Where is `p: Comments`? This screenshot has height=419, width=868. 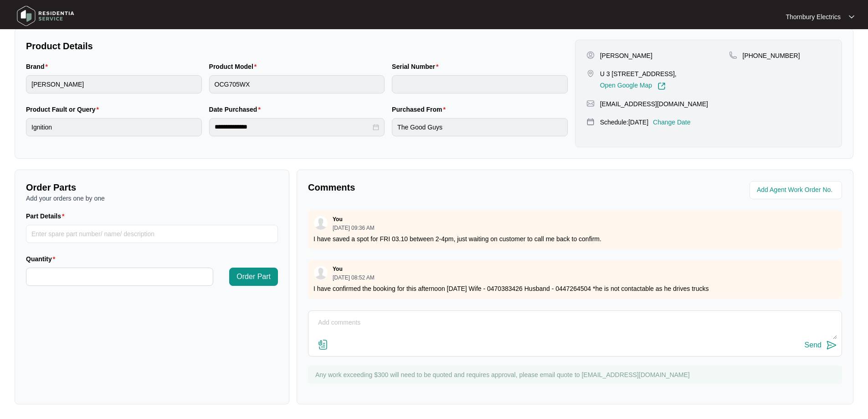 p: Comments is located at coordinates (438, 187).